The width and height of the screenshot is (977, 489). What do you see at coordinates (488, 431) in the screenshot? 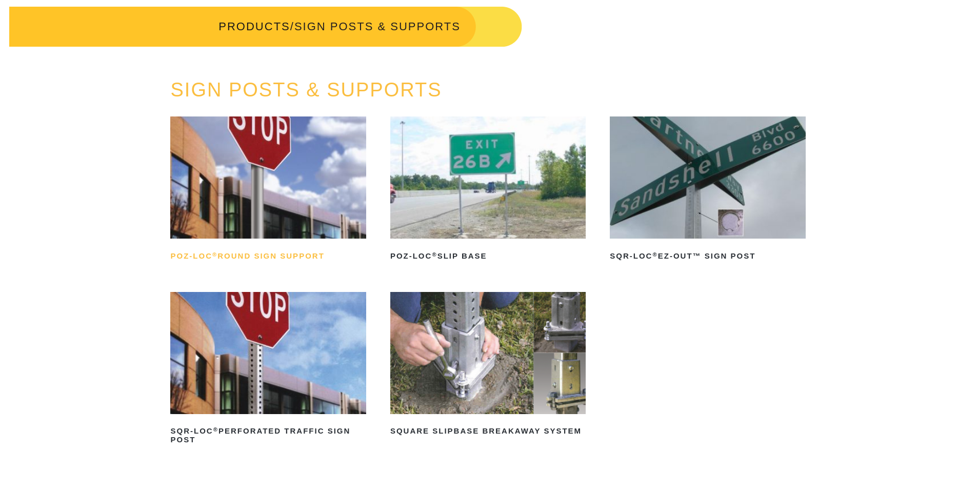
I see `h2: Square Slipbase Breakaway System` at bounding box center [488, 431].